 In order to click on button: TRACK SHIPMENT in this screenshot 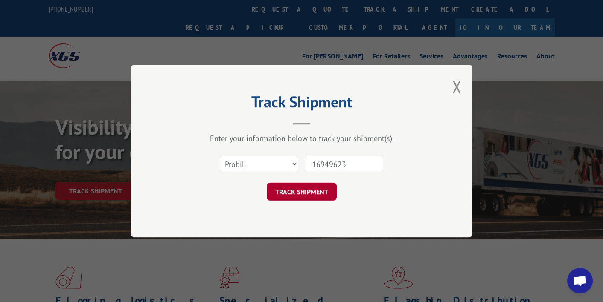, I will do `click(302, 192)`.